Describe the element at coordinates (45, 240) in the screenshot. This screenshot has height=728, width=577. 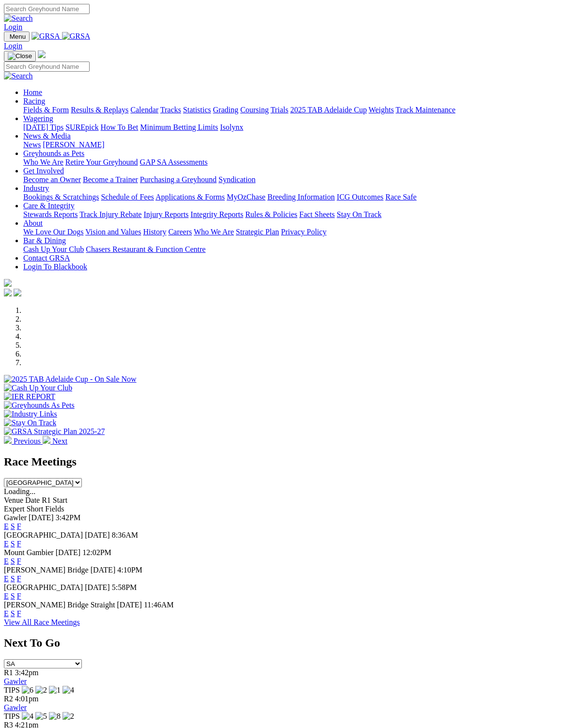
I see `a: Bar & Dining` at that location.